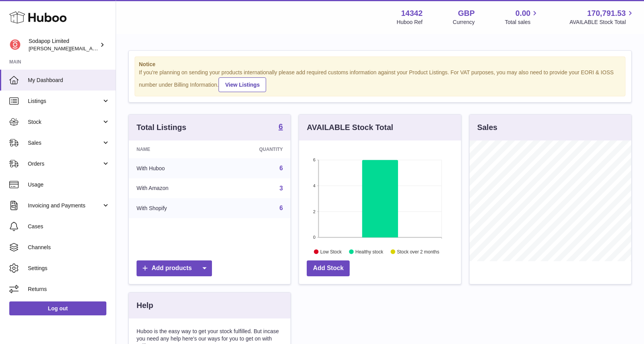 This screenshot has width=644, height=344. What do you see at coordinates (369, 251) in the screenshot?
I see `text: Healthy stock` at bounding box center [369, 251].